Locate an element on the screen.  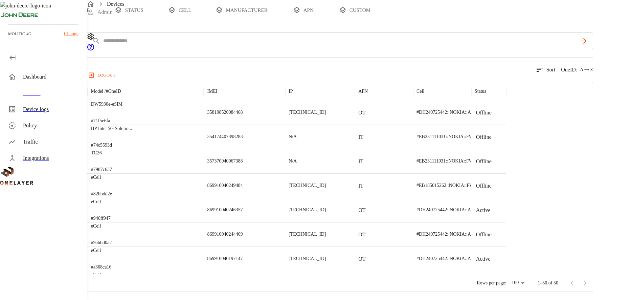
p: Rows per page: is located at coordinates (492, 283).